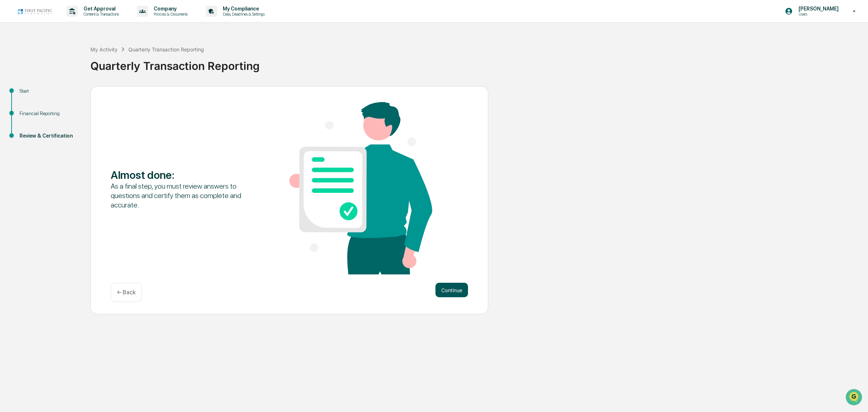 This screenshot has width=868, height=412. Describe the element at coordinates (104, 49) in the screenshot. I see `div: My Activity` at that location.